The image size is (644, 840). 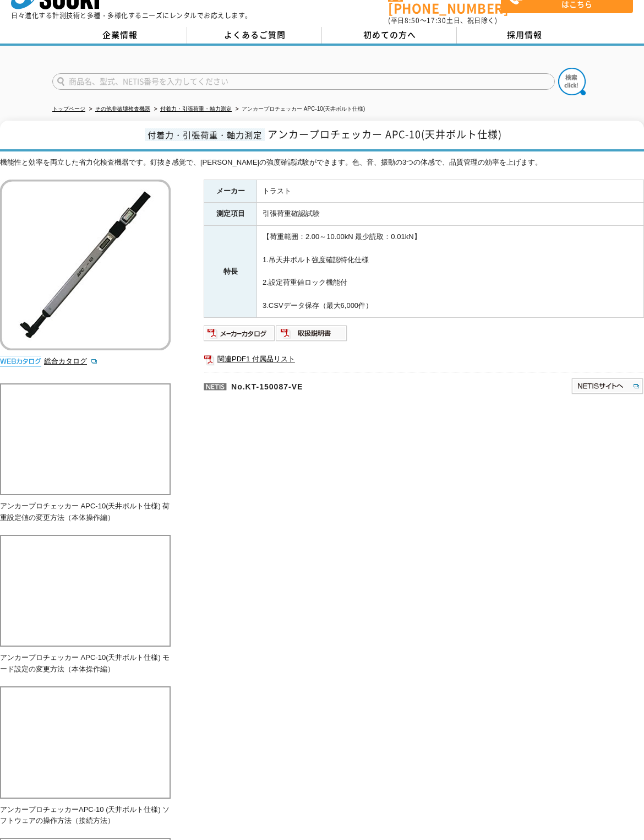 What do you see at coordinates (390, 36) in the screenshot?
I see `span: 初めての方へ` at bounding box center [390, 36].